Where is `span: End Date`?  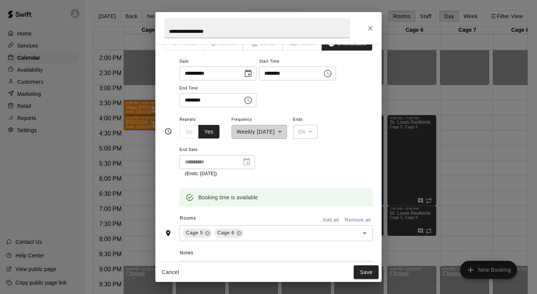
span: End Date is located at coordinates (217, 150).